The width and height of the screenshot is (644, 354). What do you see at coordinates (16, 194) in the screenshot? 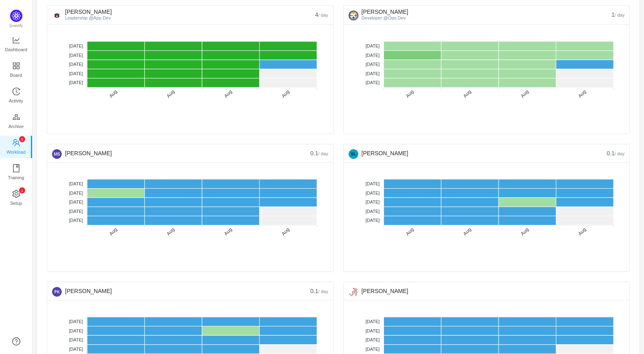
I see `i: icon: setting` at bounding box center [16, 194].